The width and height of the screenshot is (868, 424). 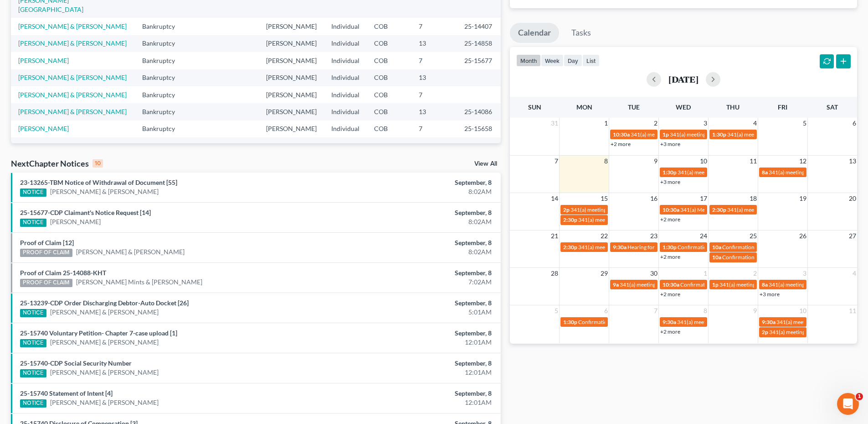 What do you see at coordinates (416, 363) in the screenshot?
I see `div: September, 8` at bounding box center [416, 363].